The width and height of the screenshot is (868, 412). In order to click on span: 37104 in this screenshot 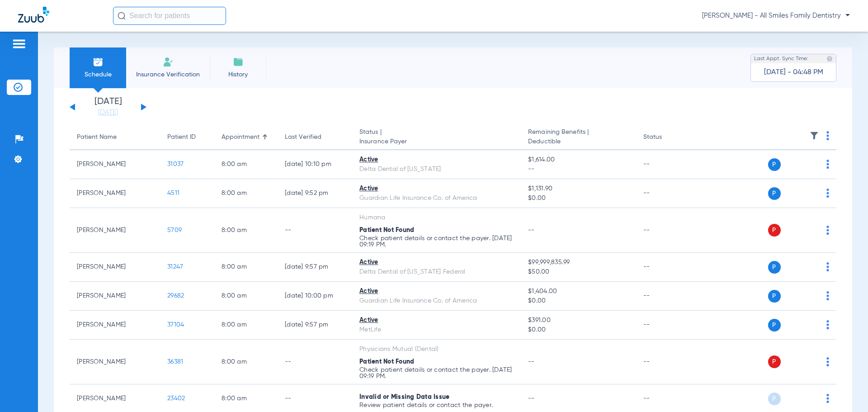, I will do `click(175, 324)`.